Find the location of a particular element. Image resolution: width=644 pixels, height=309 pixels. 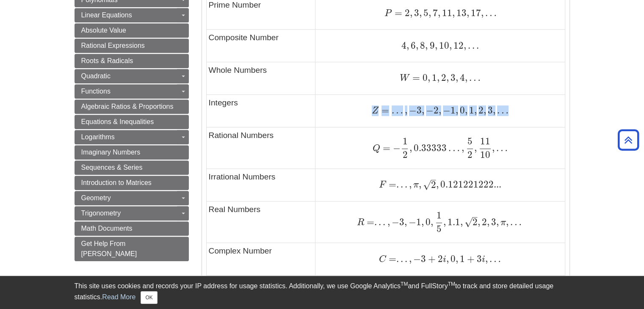

td: Irrational Numbers is located at coordinates (261, 185).